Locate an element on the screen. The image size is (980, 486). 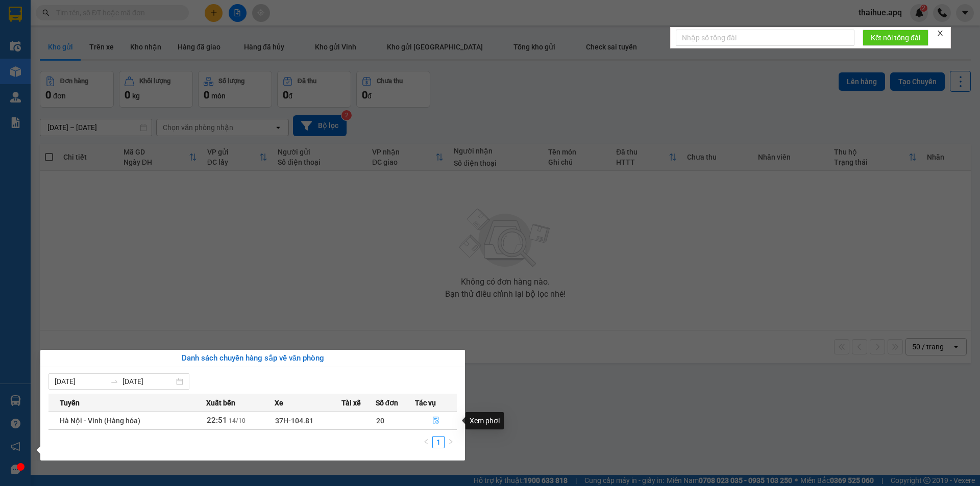
span: Kết nối tổng đài is located at coordinates (895, 38).